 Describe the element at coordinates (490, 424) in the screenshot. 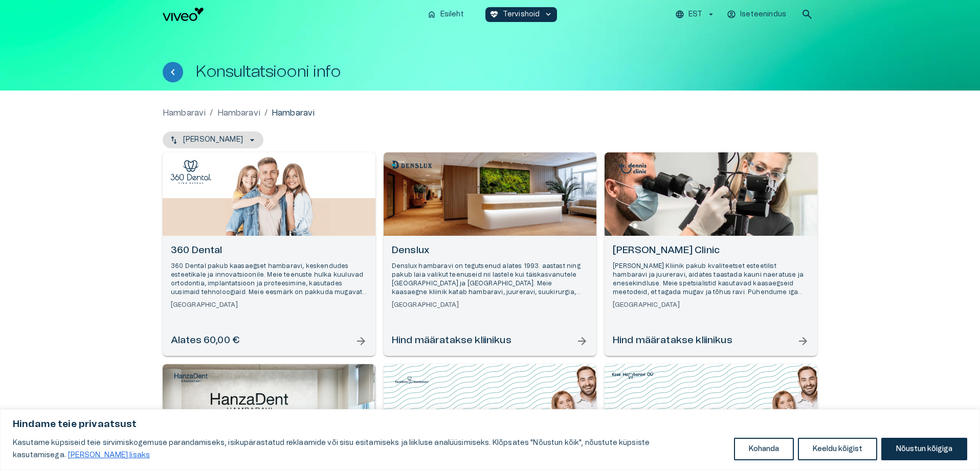

I see `p: Hindame teie privaatsust` at that location.